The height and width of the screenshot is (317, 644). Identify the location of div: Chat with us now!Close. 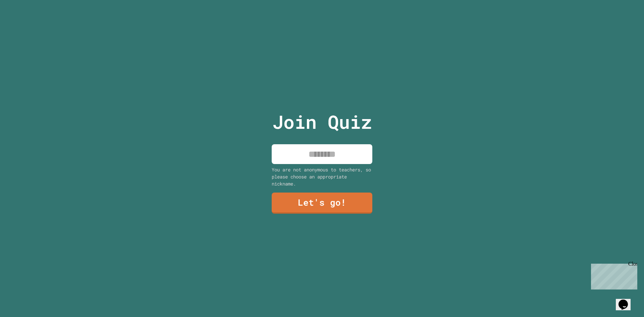
(24, 23).